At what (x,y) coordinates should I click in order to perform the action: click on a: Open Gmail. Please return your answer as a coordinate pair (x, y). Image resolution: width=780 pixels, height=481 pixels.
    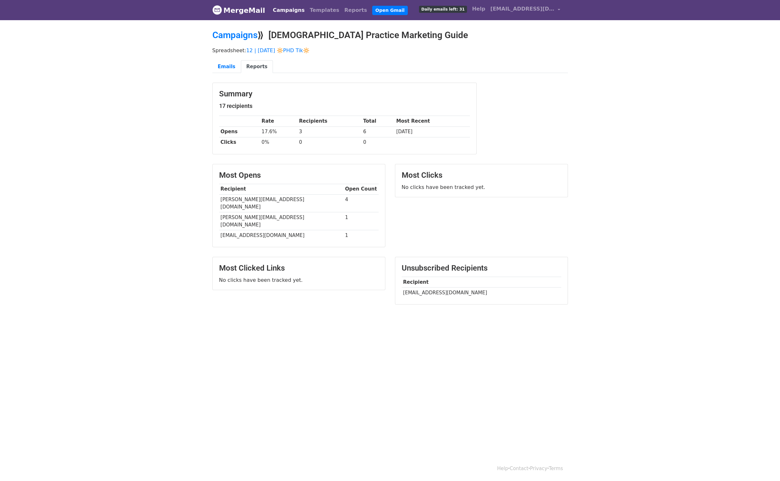
    Looking at the image, I should click on (390, 10).